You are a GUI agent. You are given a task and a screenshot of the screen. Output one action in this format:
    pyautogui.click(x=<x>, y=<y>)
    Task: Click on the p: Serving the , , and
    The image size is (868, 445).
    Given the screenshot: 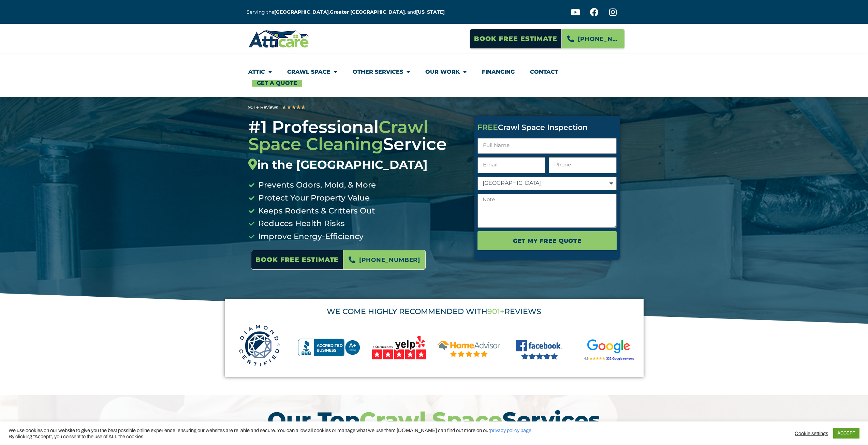 What is the action you would take?
    pyautogui.click(x=348, y=12)
    